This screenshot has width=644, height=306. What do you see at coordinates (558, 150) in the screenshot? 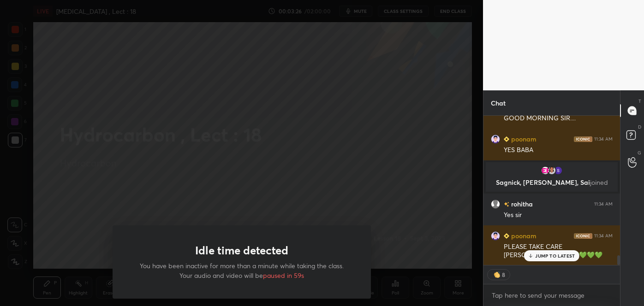
I see `div: YES BABA` at bounding box center [558, 150].